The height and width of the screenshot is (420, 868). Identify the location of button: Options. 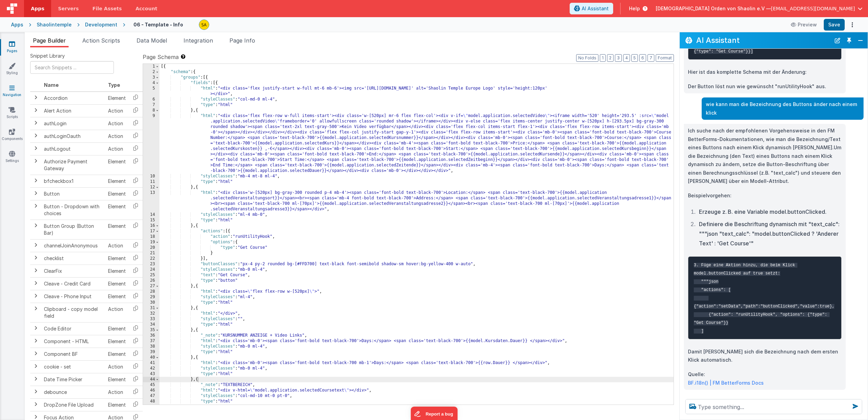
(852, 24).